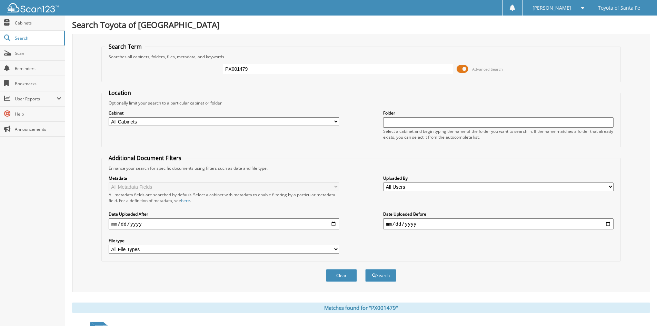  I want to click on img: scan123-logo-white.svg, so click(33, 8).